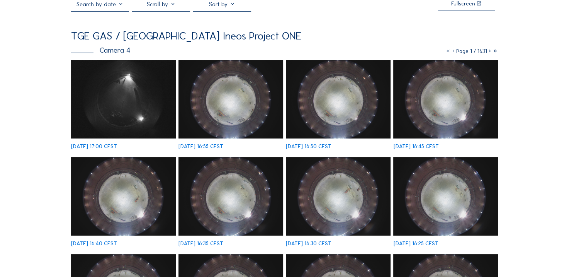 The image size is (569, 277). What do you see at coordinates (231, 196) in the screenshot?
I see `img: image_53490468` at bounding box center [231, 196].